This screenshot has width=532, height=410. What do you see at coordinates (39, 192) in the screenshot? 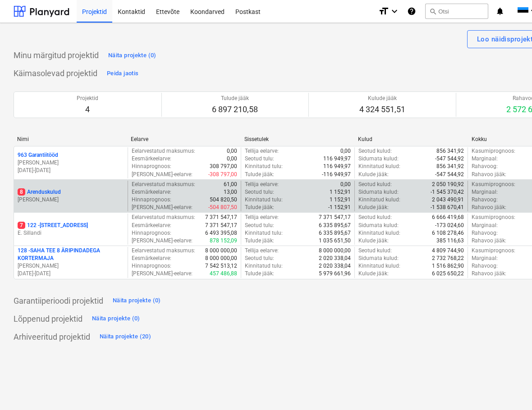
I see `p: Arenduskulud` at bounding box center [39, 192].